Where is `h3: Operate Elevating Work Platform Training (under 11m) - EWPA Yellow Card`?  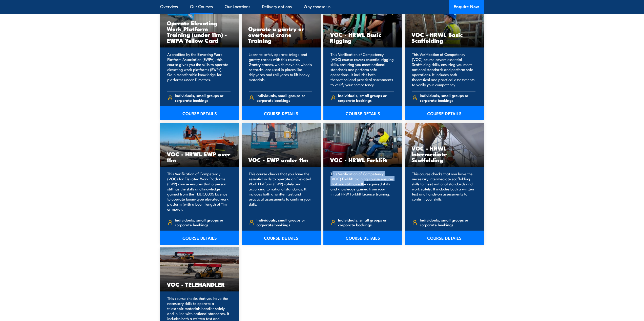
h3: Operate Elevating Work Platform Training (under 11m) - EWPA Yellow Card is located at coordinates (200, 32).